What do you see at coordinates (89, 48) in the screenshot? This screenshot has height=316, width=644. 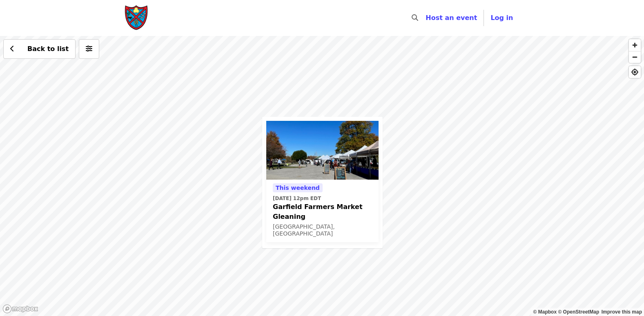 I see `i: sliders-h icon` at bounding box center [89, 48].